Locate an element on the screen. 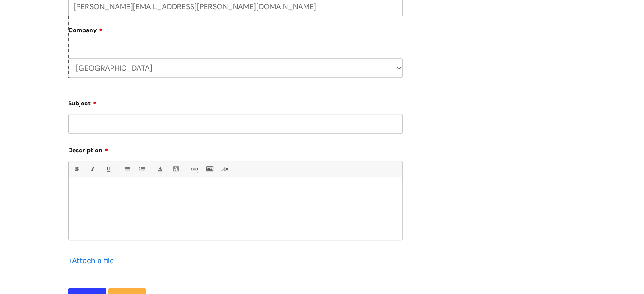 The image size is (644, 294). a: • Unordered List (Ctrl-Shift-7) is located at coordinates (126, 169).